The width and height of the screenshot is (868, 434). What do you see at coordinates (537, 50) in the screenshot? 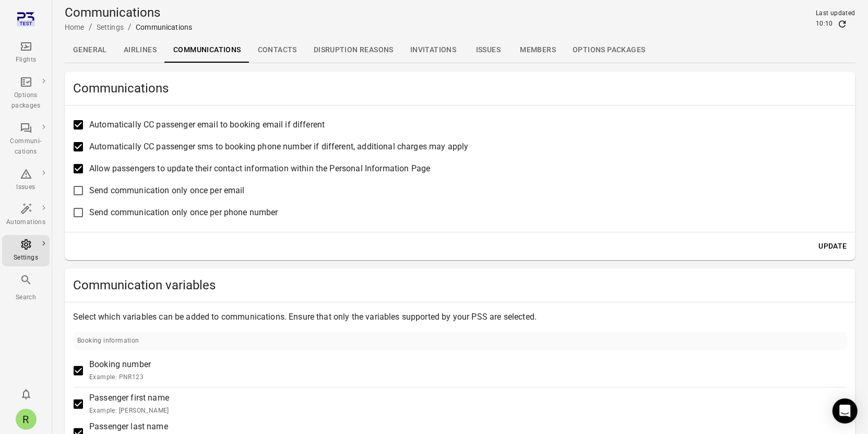
I see `a: Members` at bounding box center [537, 50].